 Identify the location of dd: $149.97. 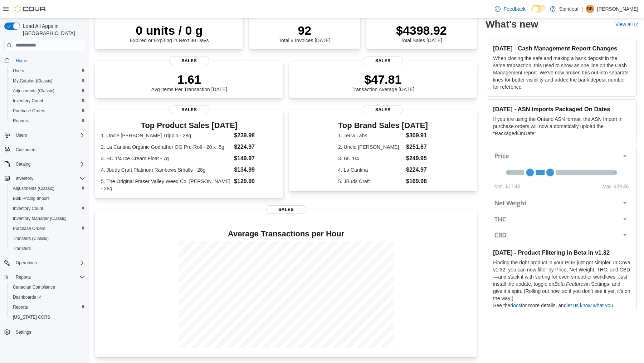
(255, 158).